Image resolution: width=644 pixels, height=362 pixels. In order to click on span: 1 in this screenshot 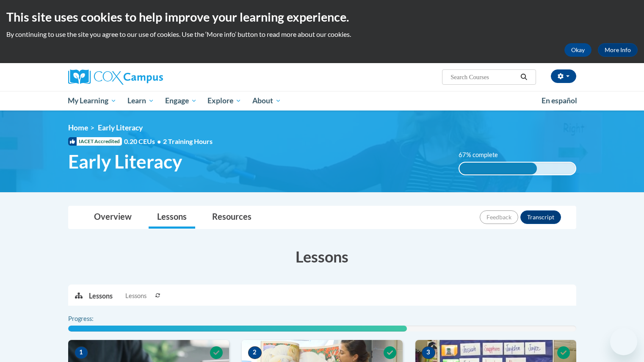, I will do `click(81, 353)`.